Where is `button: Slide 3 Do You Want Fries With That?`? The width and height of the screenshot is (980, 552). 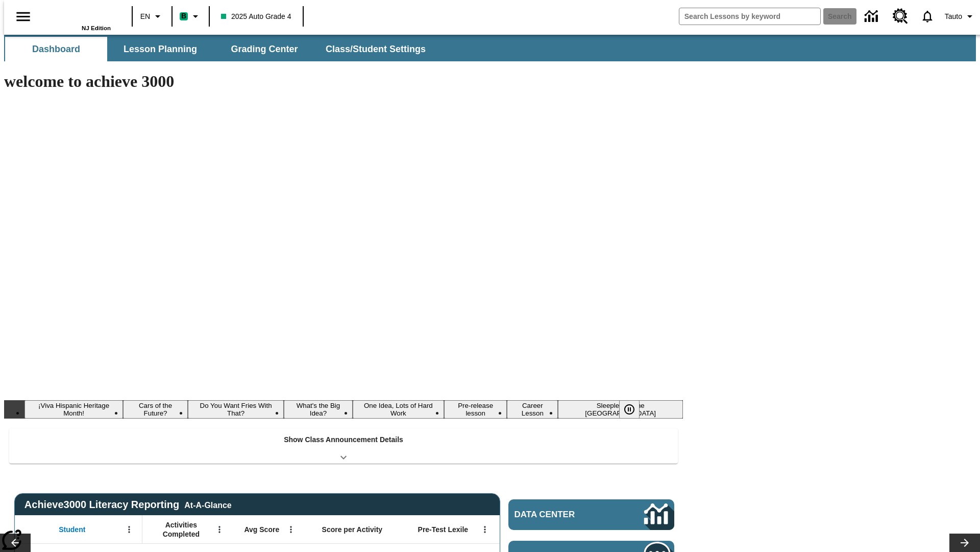 button: Slide 3 Do You Want Fries With That? is located at coordinates (236, 409).